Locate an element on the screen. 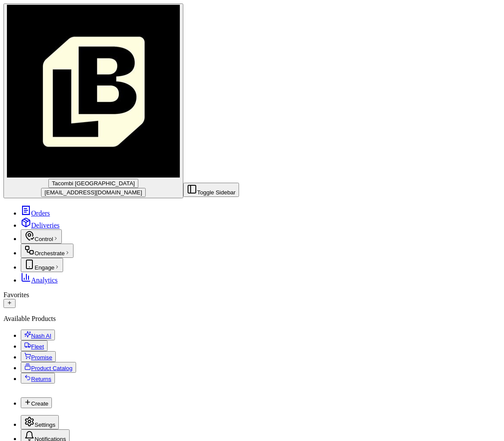 This screenshot has width=504, height=441. button: Create is located at coordinates (36, 403).